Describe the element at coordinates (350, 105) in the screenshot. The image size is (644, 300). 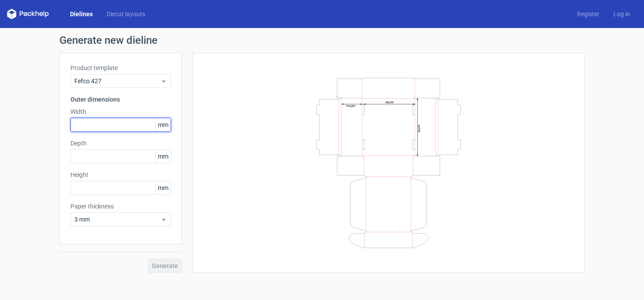
I see `text: Height` at that location.